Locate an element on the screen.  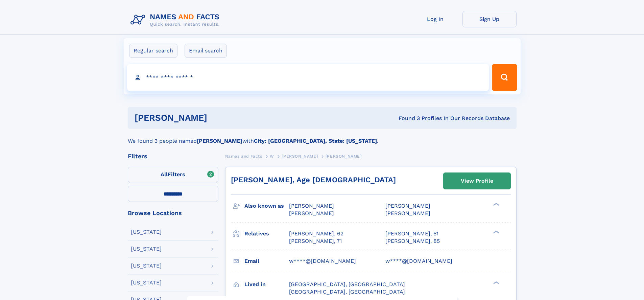
div: Browse Locations is located at coordinates (173, 213).